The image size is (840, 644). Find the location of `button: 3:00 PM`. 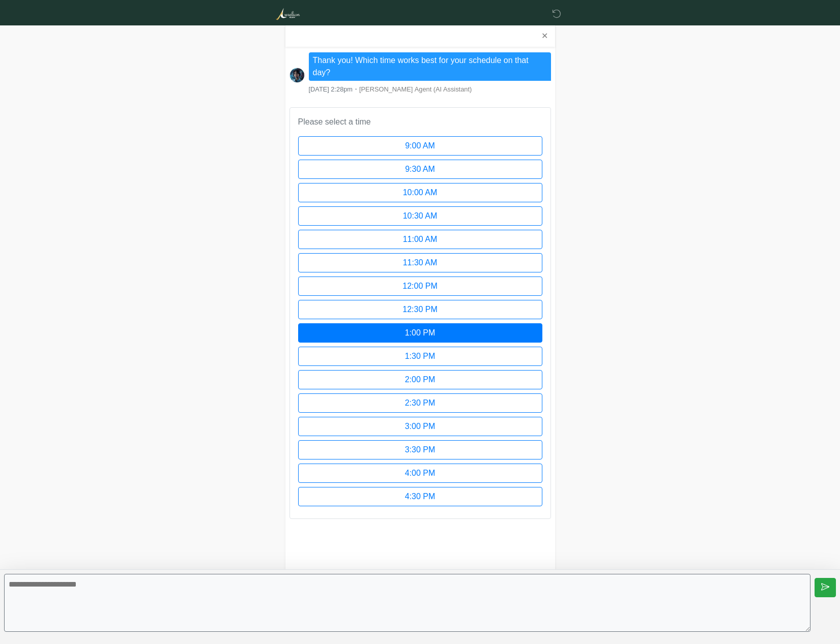

button: 3:00 PM is located at coordinates (420, 427).